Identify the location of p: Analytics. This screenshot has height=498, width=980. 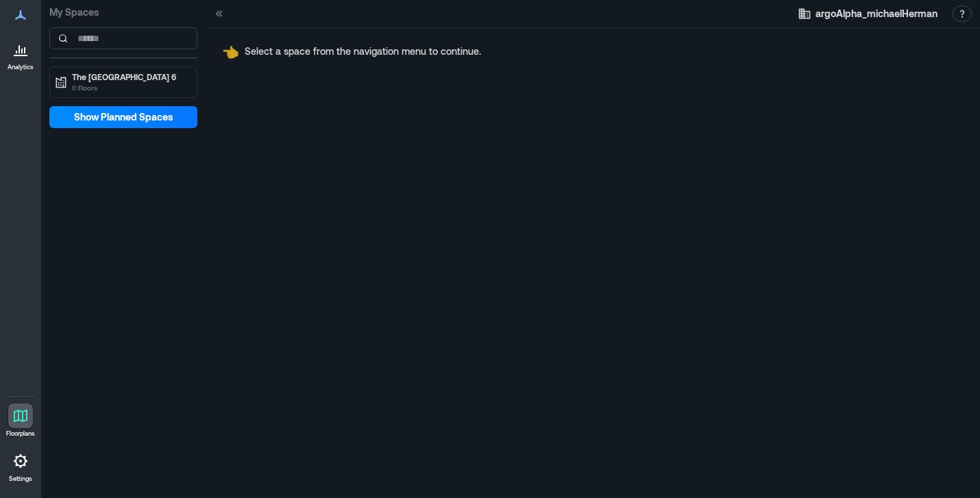
(21, 67).